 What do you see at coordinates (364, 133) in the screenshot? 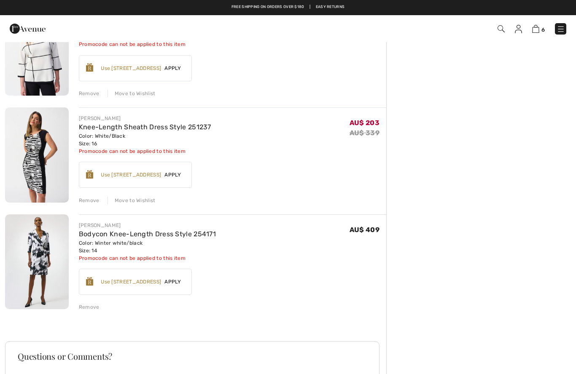
I see `s: AU$ 339` at bounding box center [364, 133].